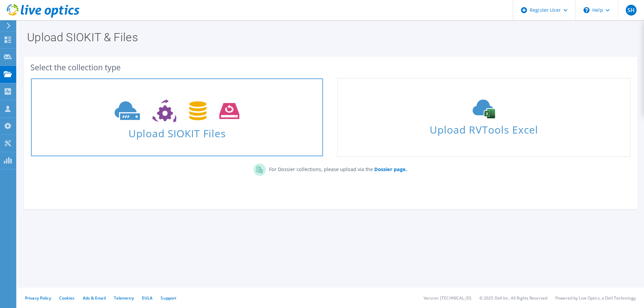 The height and width of the screenshot is (308, 644). I want to click on li: © 2025 Dell Inc. All Rights Reserved, so click(513, 298).